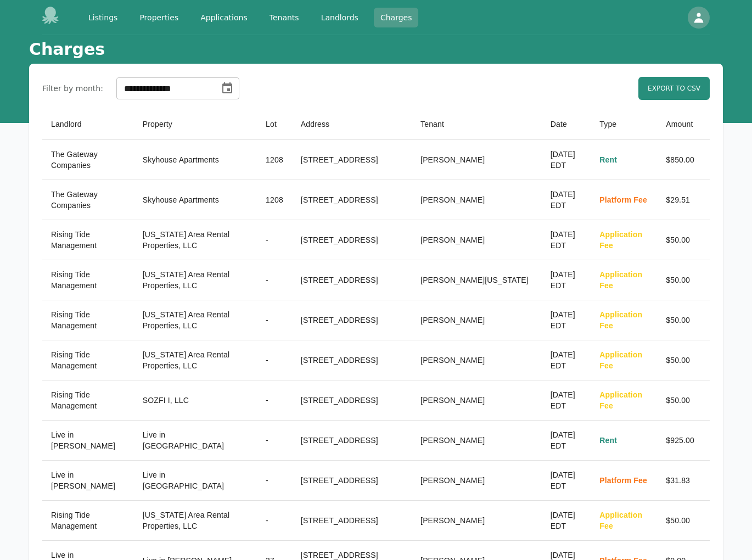 The width and height of the screenshot is (752, 560). I want to click on a: Listings, so click(102, 18).